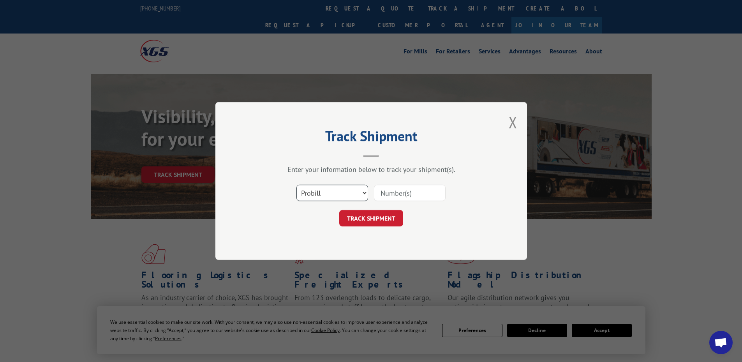  What do you see at coordinates (371, 218) in the screenshot?
I see `button: TRACK SHIPMENT` at bounding box center [371, 218].